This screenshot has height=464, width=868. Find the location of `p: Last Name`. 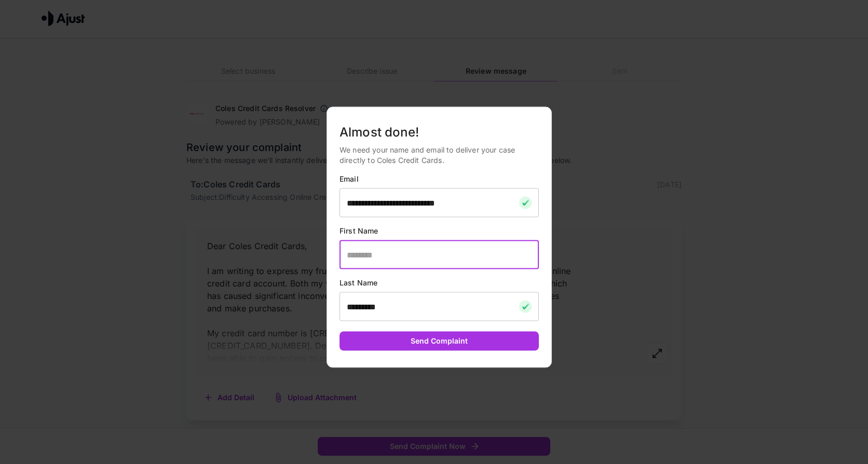

p: Last Name is located at coordinates (439, 283).